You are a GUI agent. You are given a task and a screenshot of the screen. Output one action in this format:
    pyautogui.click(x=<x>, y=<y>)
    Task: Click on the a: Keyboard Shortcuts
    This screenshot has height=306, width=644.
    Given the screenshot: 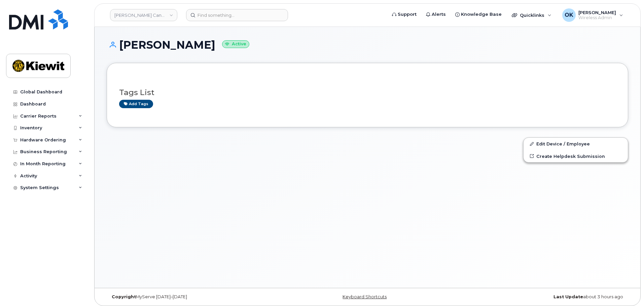 What is the action you would take?
    pyautogui.click(x=364, y=297)
    